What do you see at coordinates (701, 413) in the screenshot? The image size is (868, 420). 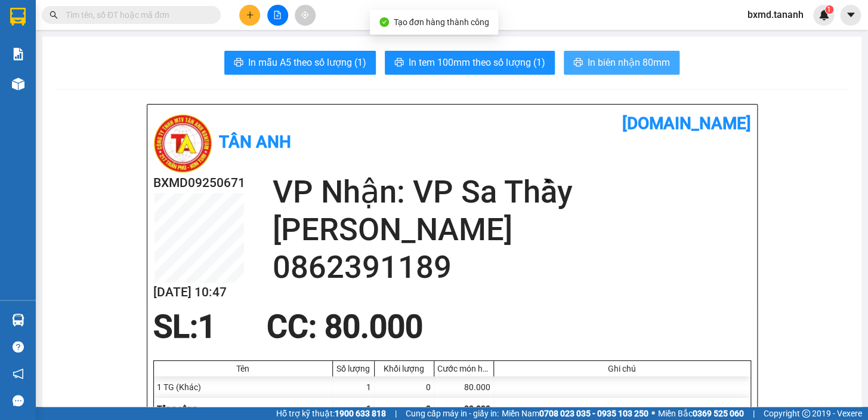 I see `span: Miền Bắc` at bounding box center [701, 413].